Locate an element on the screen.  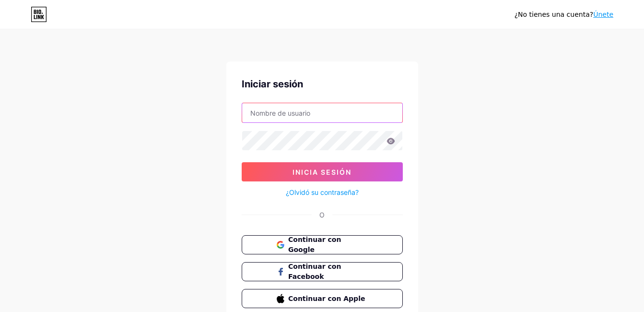
div: ¿No tienes una cuenta? is located at coordinates (564, 15).